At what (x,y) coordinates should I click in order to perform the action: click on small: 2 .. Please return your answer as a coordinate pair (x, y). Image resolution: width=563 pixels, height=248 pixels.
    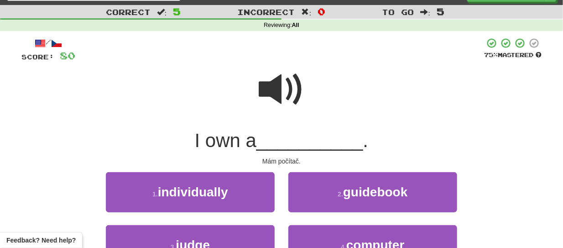
    Looking at the image, I should click on (341, 194).